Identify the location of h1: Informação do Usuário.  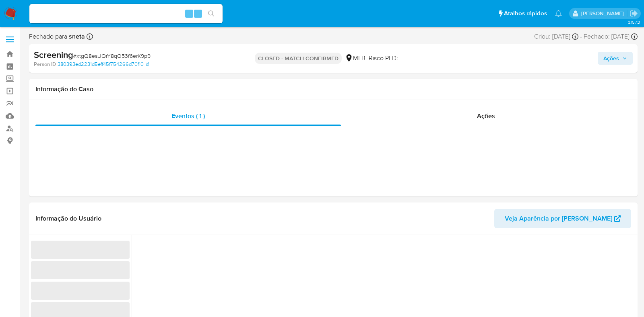
(68, 219).